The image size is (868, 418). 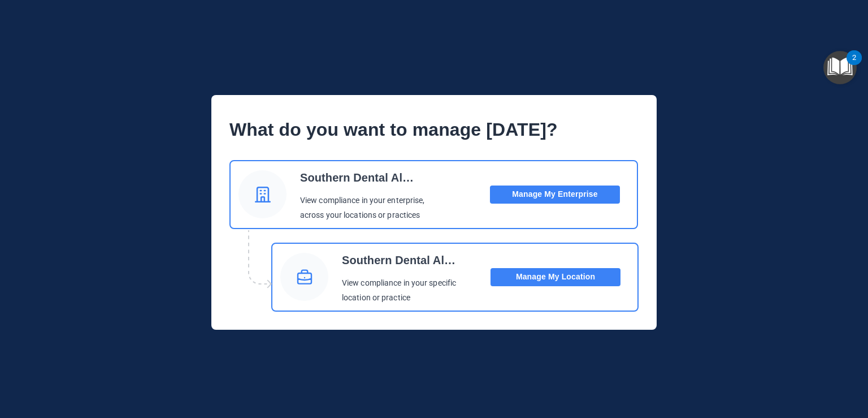 I want to click on button: Open Resource Center, 2 new notifications, so click(x=840, y=67).